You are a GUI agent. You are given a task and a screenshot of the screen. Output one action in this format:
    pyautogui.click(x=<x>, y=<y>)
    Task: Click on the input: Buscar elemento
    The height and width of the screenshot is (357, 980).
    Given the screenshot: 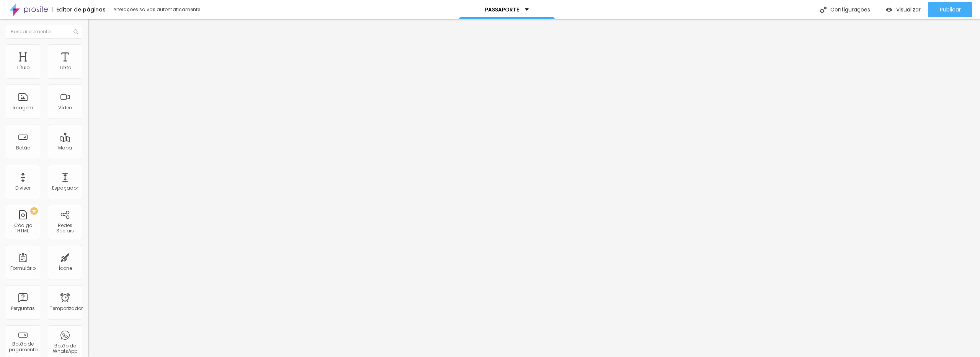 What is the action you would take?
    pyautogui.click(x=44, y=32)
    